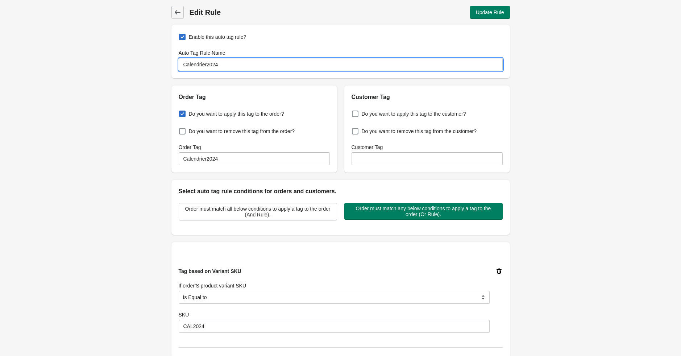  I want to click on button: Order must match all below conditions to apply a tag to the order (And Rule)., so click(258, 212).